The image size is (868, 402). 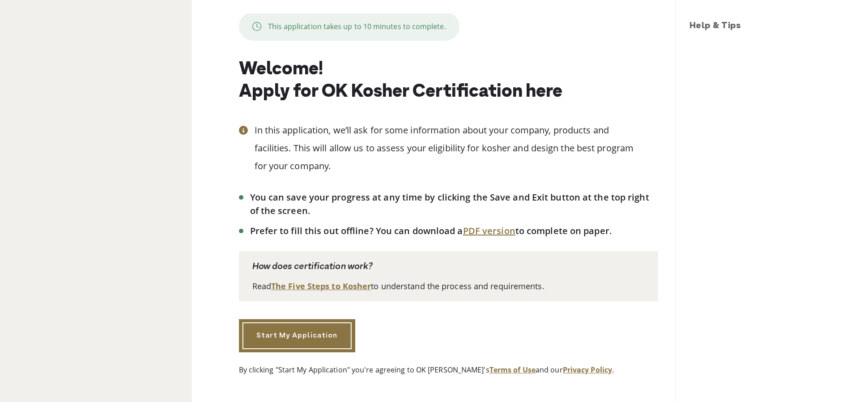 I want to click on p: In this application, we’ll ask for some information about your company, products and facilities. ..., so click(x=456, y=148).